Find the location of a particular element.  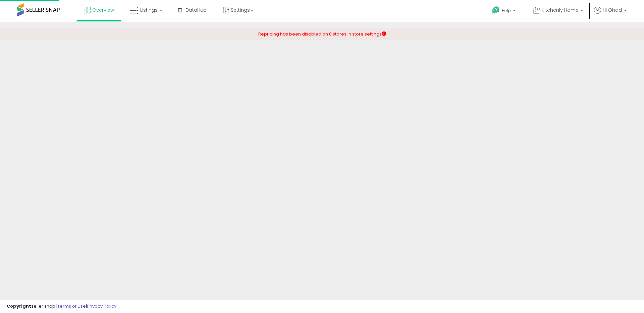

i: Get Help is located at coordinates (496, 10).